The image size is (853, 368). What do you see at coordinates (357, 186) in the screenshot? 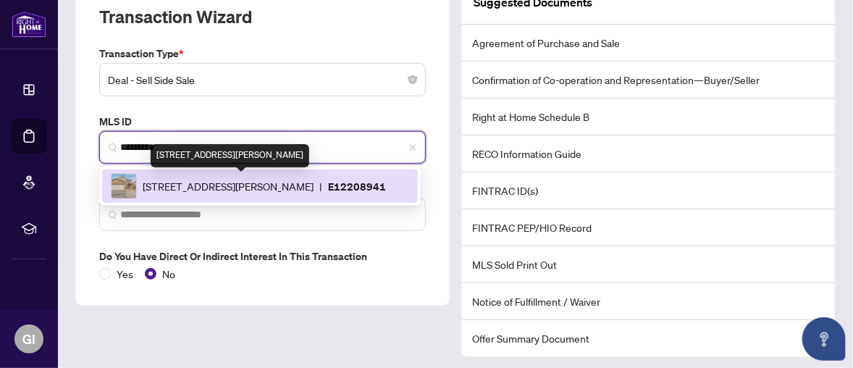
I see `p: E12208941` at bounding box center [357, 186].